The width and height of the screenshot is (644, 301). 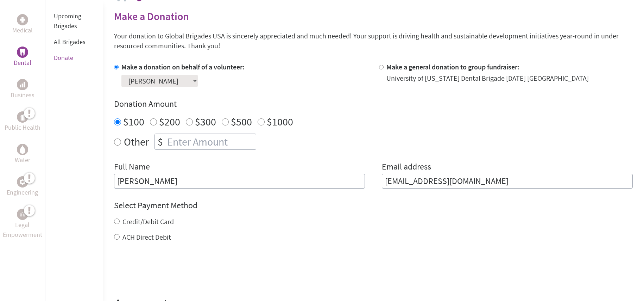 I want to click on p: Business, so click(x=22, y=95).